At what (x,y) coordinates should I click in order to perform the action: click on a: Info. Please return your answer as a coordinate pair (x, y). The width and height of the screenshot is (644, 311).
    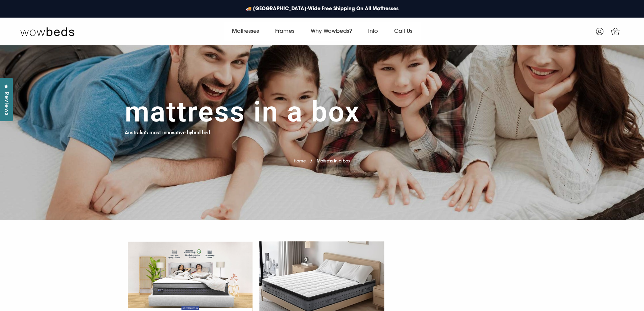
    Looking at the image, I should click on (373, 31).